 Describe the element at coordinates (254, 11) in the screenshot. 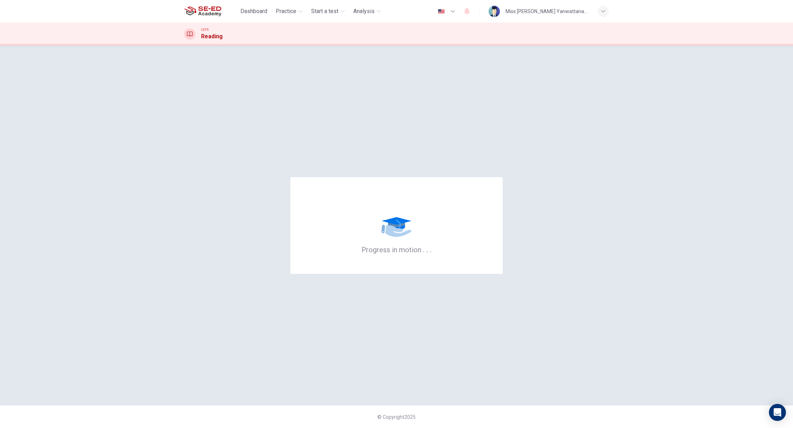

I see `a: Dashboard` at that location.